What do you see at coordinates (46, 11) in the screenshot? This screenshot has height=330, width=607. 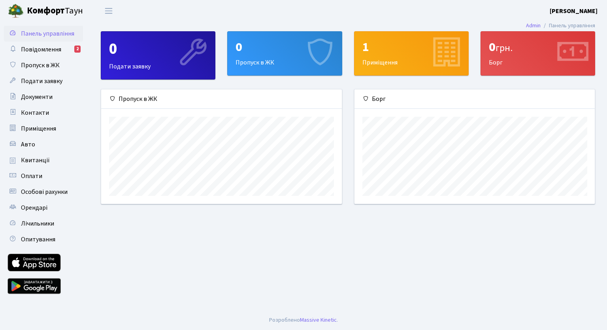 I see `b: Комфорт` at bounding box center [46, 11].